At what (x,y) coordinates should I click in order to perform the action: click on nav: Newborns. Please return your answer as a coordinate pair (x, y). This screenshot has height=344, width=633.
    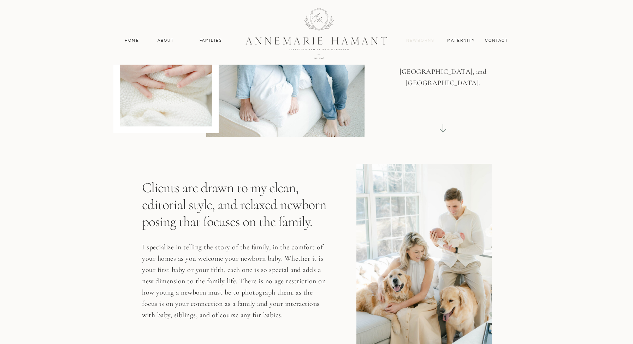
    Looking at the image, I should click on (420, 41).